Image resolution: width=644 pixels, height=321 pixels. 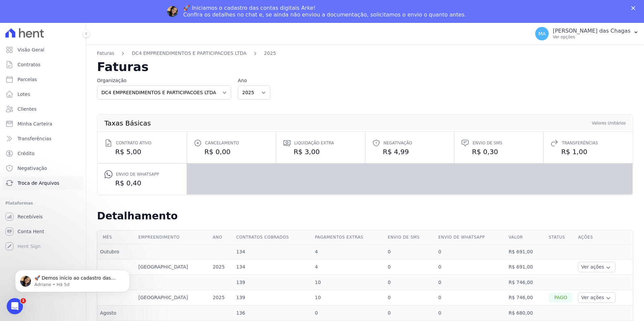 I want to click on a: Transferências, so click(x=43, y=139).